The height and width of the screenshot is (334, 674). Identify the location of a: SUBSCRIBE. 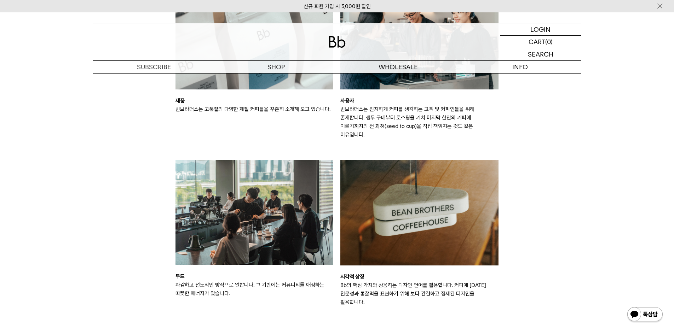
(154, 67).